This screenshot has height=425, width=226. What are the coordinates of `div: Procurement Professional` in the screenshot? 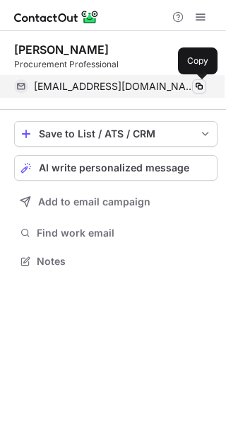 It's located at (116, 64).